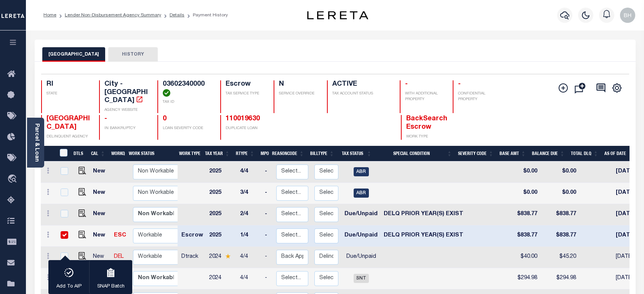 Image resolution: width=644 pixels, height=294 pixels. I want to click on p: SNAP Batch, so click(111, 286).